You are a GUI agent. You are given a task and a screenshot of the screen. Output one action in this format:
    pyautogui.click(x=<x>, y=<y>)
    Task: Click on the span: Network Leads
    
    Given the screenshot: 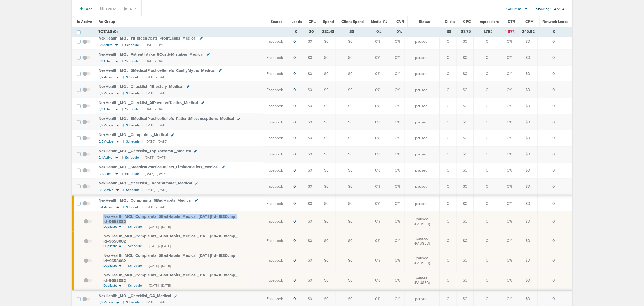 What is the action you would take?
    pyautogui.click(x=555, y=21)
    